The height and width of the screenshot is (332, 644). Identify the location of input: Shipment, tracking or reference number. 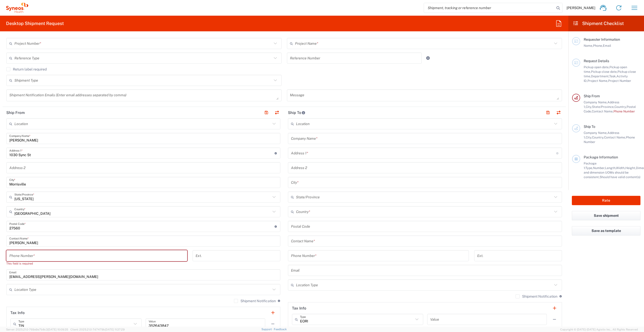
(490, 8).